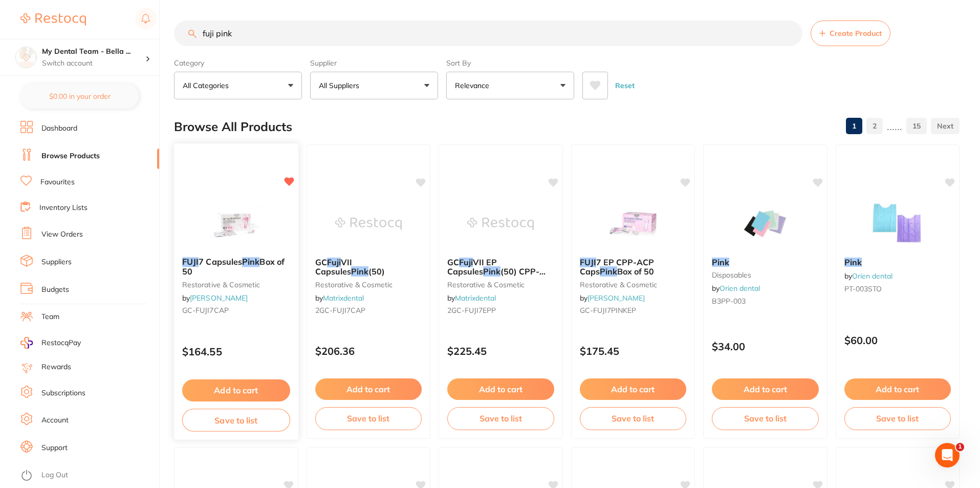 The width and height of the screenshot is (980, 488). I want to click on p: $34.00, so click(766, 346).